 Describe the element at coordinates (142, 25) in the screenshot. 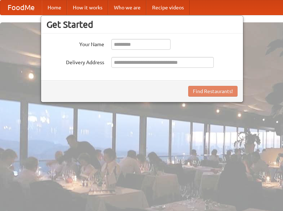

I see `h3: Get Started` at that location.